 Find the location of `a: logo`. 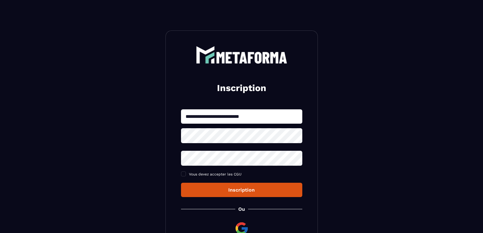

a: logo is located at coordinates (242, 55).